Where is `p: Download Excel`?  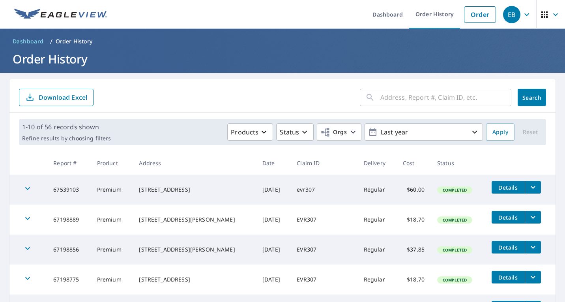 p: Download Excel is located at coordinates (63, 97).